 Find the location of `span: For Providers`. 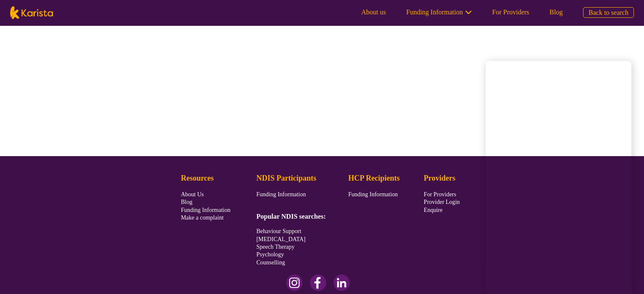

span: For Providers is located at coordinates (440, 194).